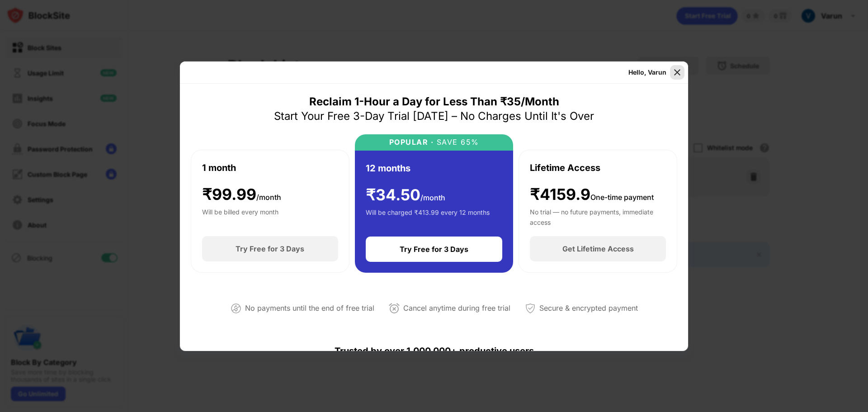 This screenshot has width=868, height=412. Describe the element at coordinates (598, 249) in the screenshot. I see `div: Get Lifetime Access` at that location.